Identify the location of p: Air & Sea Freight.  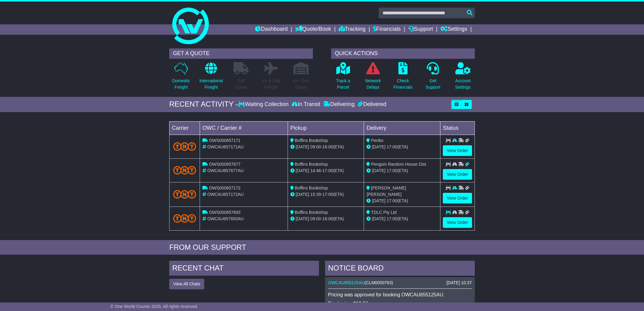
(271, 84).